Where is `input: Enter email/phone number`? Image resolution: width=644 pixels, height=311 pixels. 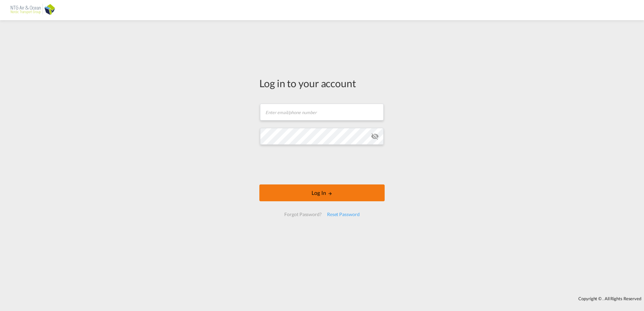
input: Enter email/phone number is located at coordinates (322, 112).